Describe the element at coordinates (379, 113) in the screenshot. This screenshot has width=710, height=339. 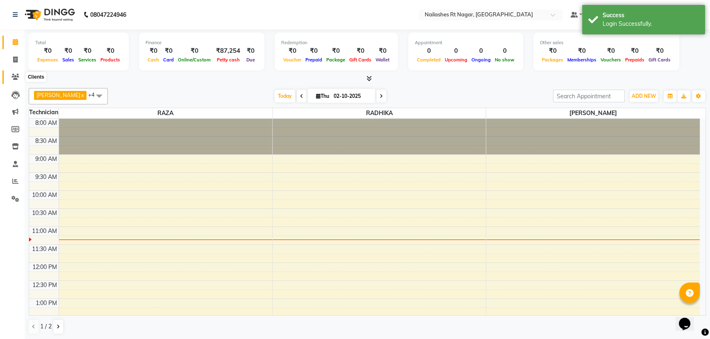
I see `span: RADHIKA` at that location.